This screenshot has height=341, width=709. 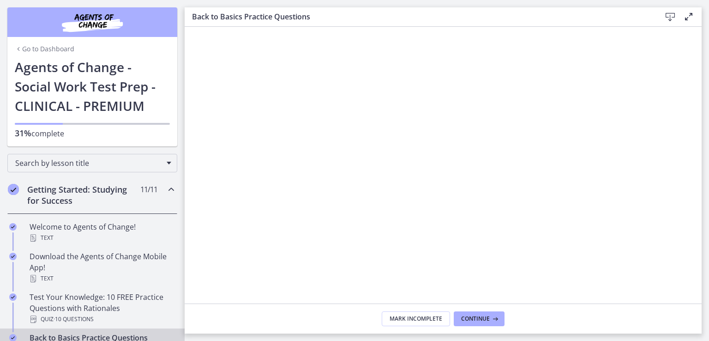 I want to click on button: Continue, so click(x=479, y=319).